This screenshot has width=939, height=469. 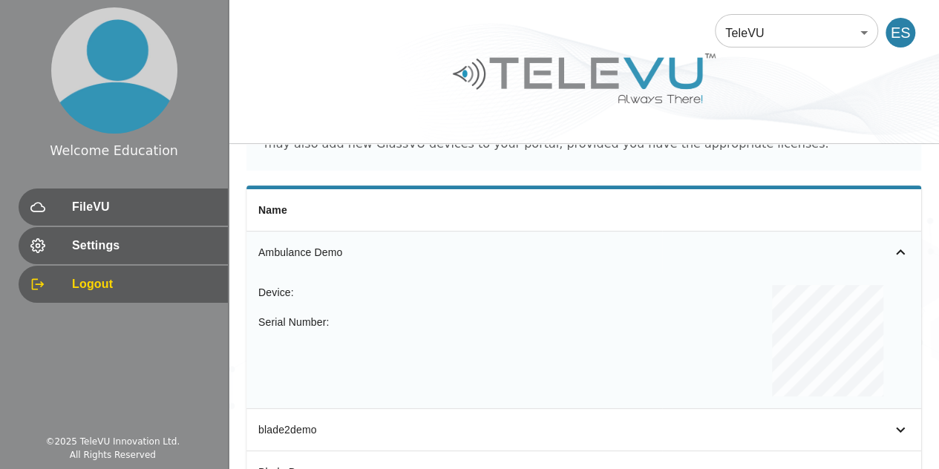 What do you see at coordinates (293, 292) in the screenshot?
I see `div: Device :` at bounding box center [293, 292].